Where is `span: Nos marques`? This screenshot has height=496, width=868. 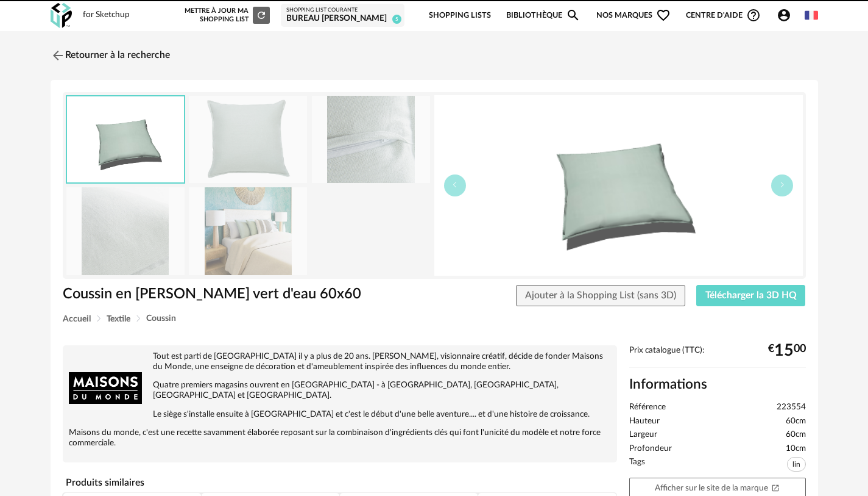
span: Nos marques is located at coordinates (633, 15).